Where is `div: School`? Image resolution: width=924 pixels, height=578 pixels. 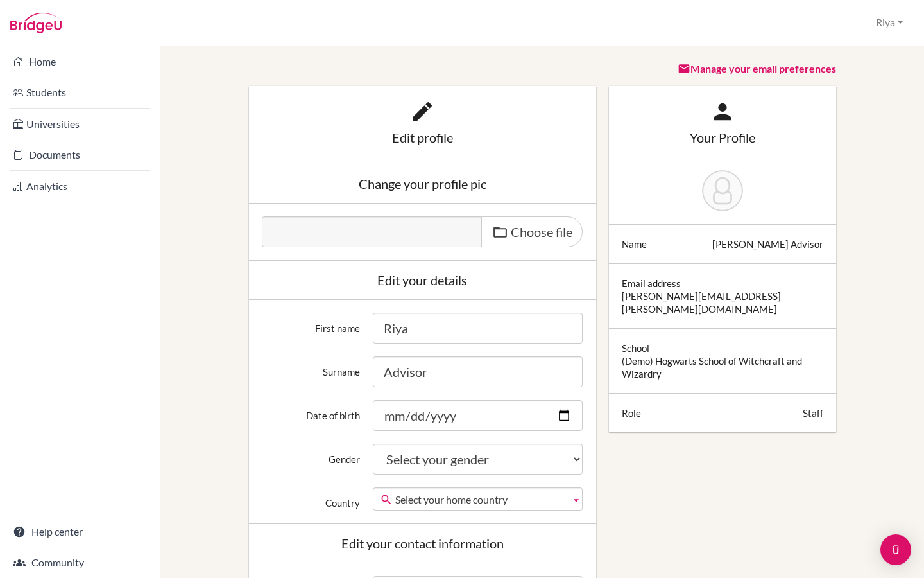 div: School is located at coordinates (636, 348).